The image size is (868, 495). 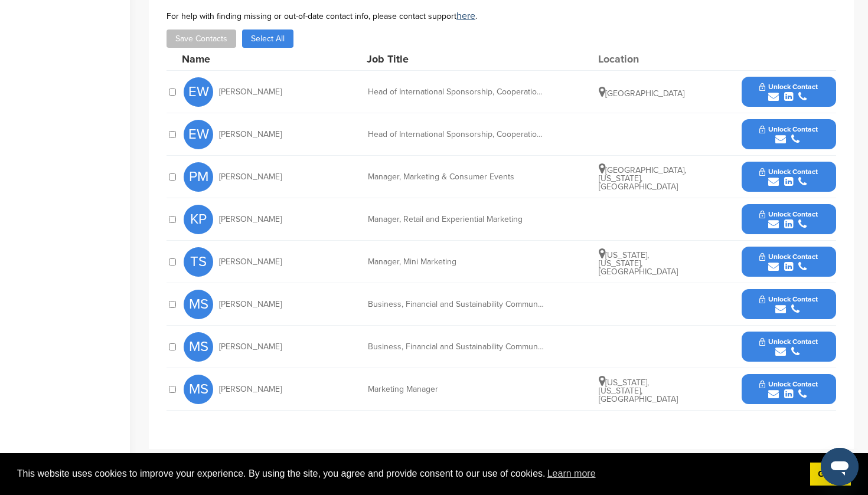 I want to click on div: Job Title, so click(x=455, y=59).